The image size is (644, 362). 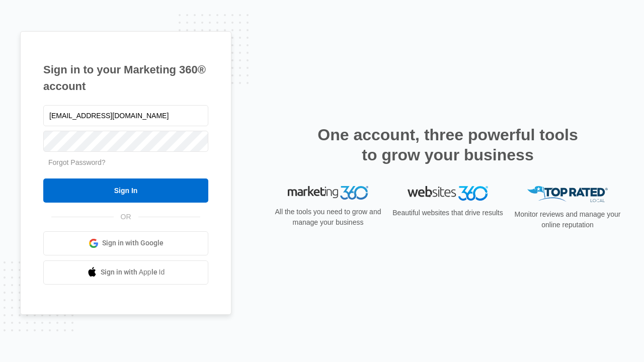 What do you see at coordinates (77, 163) in the screenshot?
I see `a: Forgot Password?` at bounding box center [77, 163].